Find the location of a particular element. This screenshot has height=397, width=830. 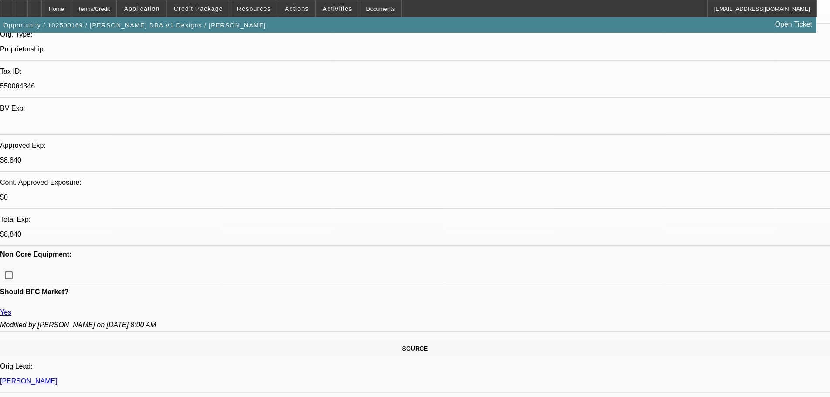

button: Resources is located at coordinates (254, 9).